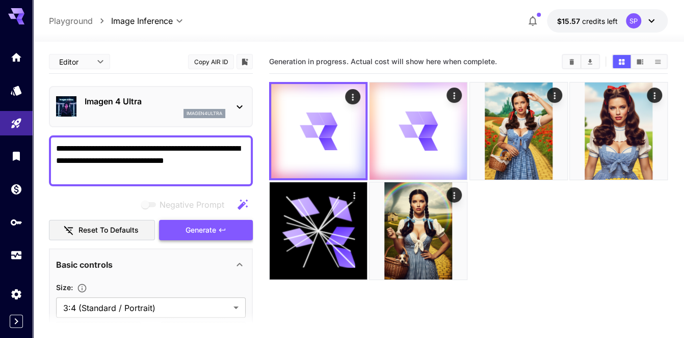  Describe the element at coordinates (84, 265) in the screenshot. I see `p: Basic controls` at that location.